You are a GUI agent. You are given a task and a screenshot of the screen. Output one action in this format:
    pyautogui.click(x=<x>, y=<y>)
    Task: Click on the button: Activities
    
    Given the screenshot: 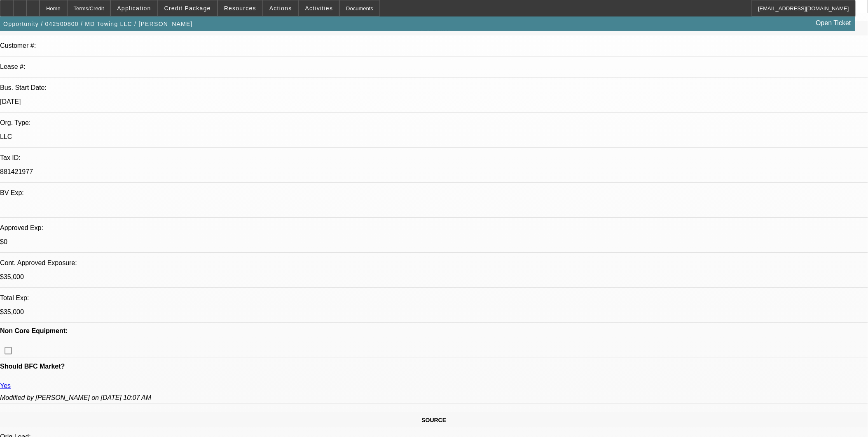 What is the action you would take?
    pyautogui.click(x=319, y=8)
    